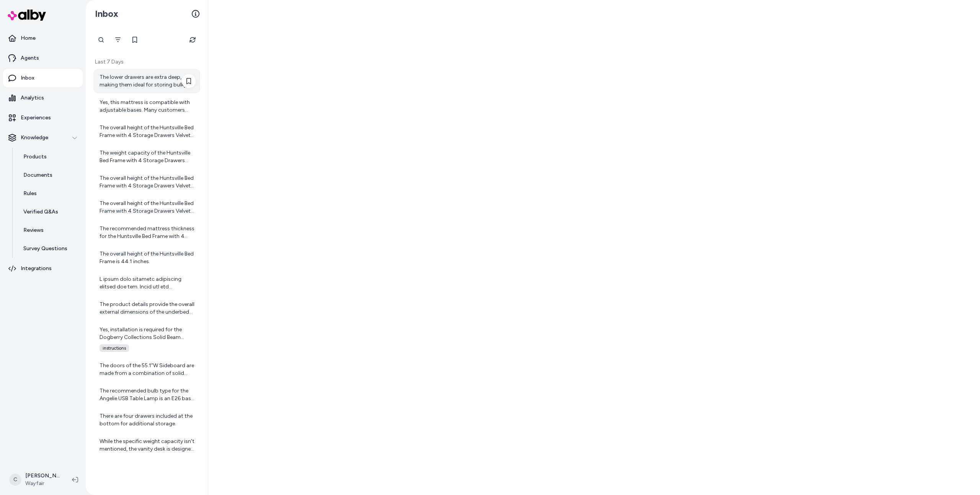 Image resolution: width=980 pixels, height=495 pixels. I want to click on a: Survey Questions, so click(49, 249).